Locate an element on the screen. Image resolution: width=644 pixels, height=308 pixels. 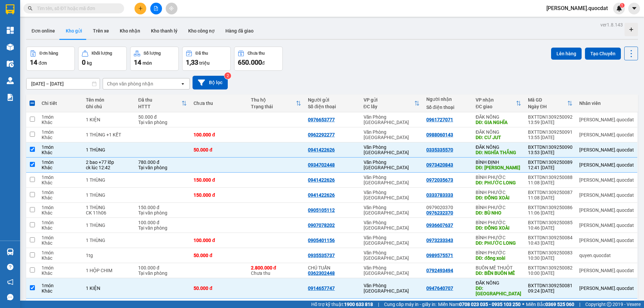
span: file-add is located at coordinates (156, 8).